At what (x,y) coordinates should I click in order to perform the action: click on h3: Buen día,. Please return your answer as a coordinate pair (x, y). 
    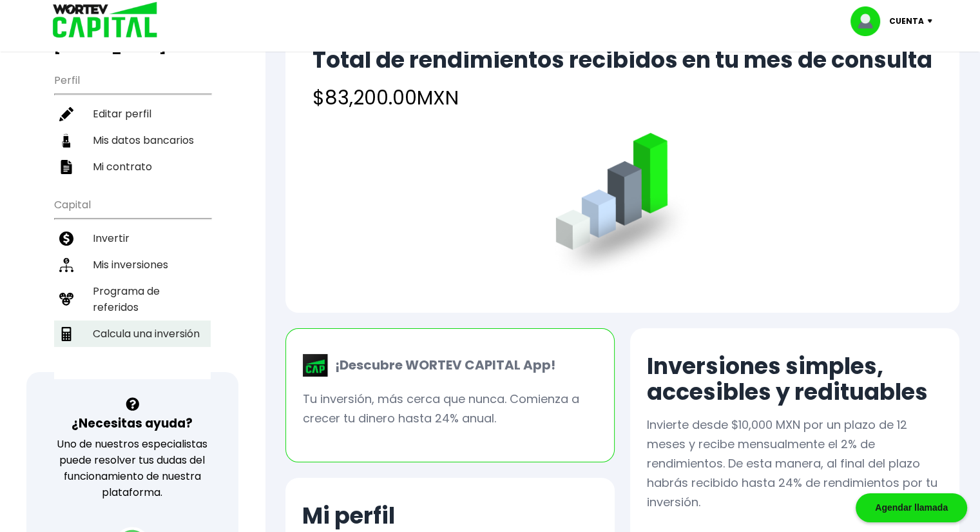
    Looking at the image, I should click on (132, 39).